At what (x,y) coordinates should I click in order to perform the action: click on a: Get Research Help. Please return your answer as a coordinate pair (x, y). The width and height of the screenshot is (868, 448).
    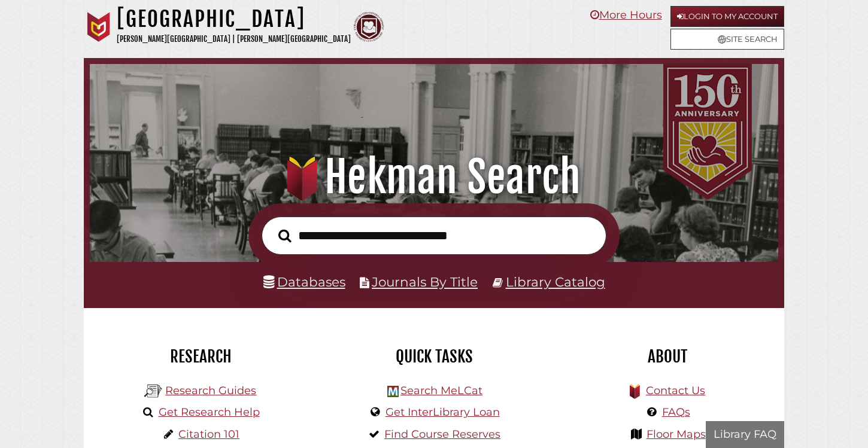
    Looking at the image, I should click on (209, 412).